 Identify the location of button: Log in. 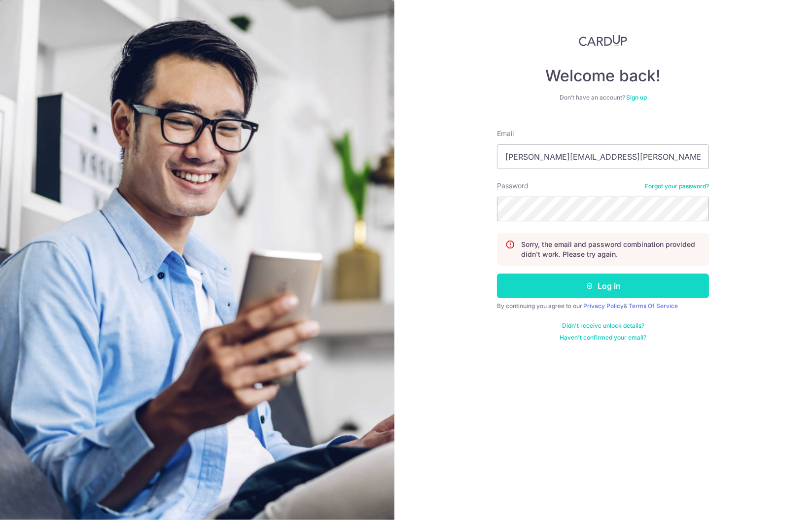
(603, 286).